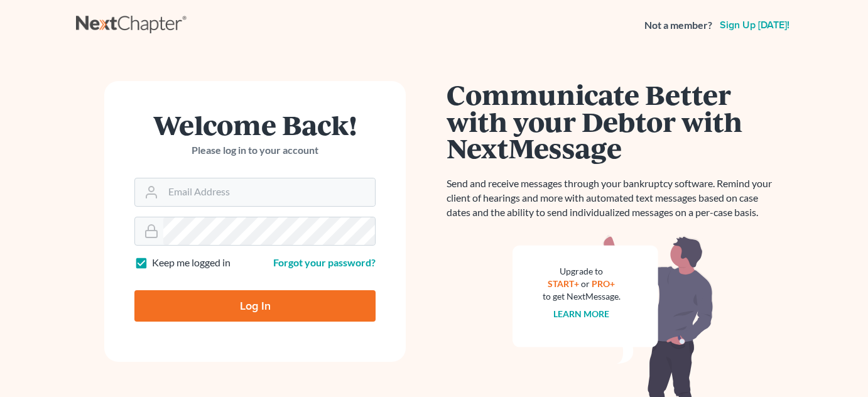 The height and width of the screenshot is (397, 868). I want to click on h1: Communicate Better with your Debtor with NextMessage, so click(613, 121).